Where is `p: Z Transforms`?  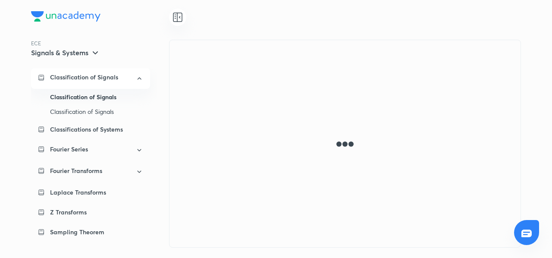
p: Z Transforms is located at coordinates (68, 212).